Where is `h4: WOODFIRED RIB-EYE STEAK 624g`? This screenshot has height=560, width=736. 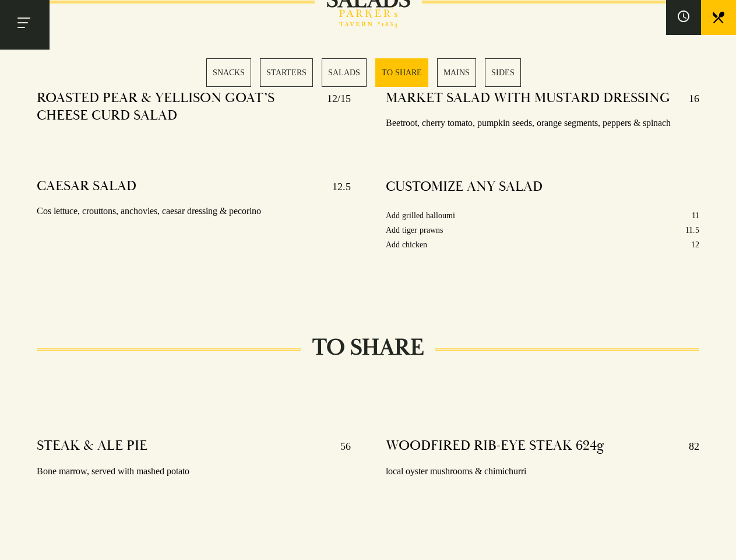 h4: WOODFIRED RIB-EYE STEAK 624g is located at coordinates (495, 446).